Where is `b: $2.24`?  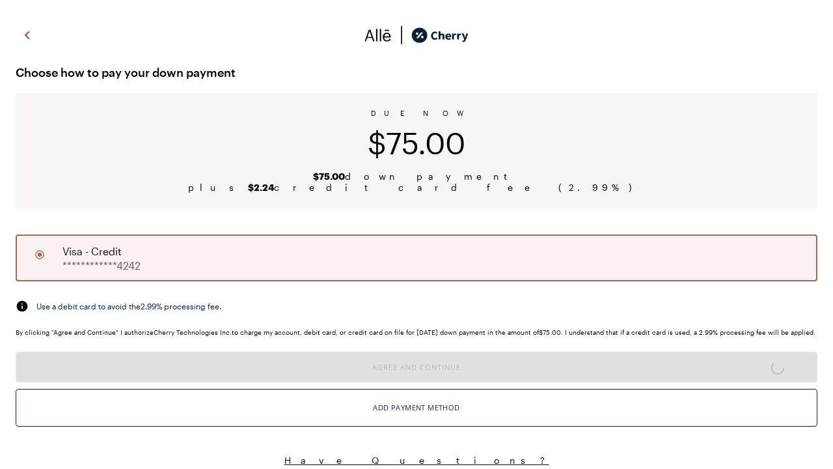 b: $2.24 is located at coordinates (261, 187).